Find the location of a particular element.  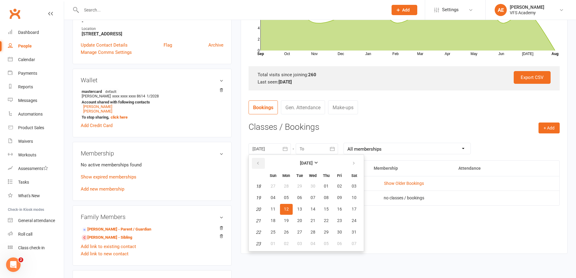

div: AE is located at coordinates (501, 10).